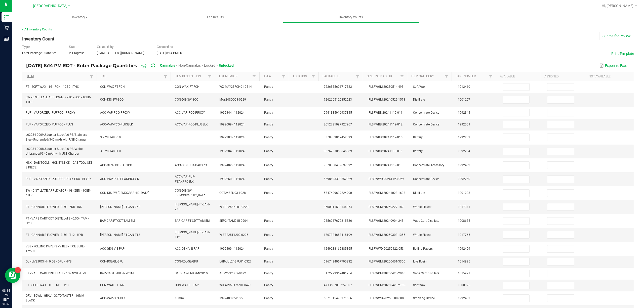 The height and width of the screenshot is (308, 644). Describe the element at coordinates (232, 165) in the screenshot. I see `span: 1992482 - 112024` at that location.